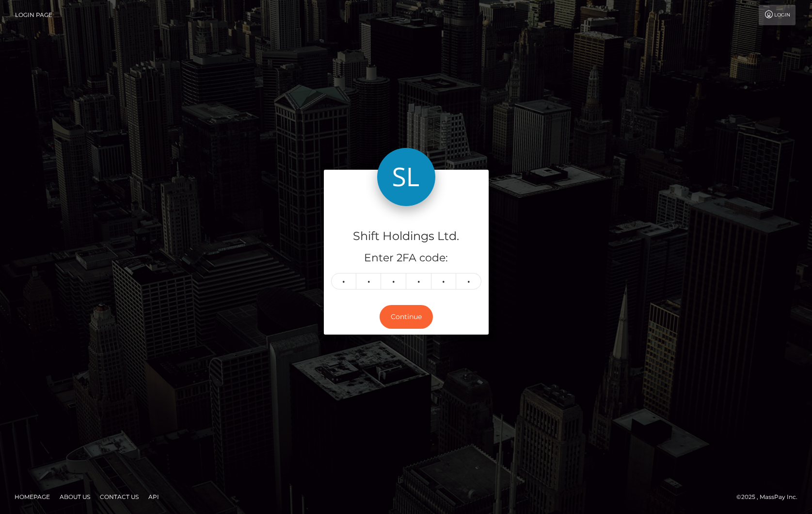 This screenshot has height=514, width=812. Describe the element at coordinates (32, 497) in the screenshot. I see `a: Homepage` at that location.